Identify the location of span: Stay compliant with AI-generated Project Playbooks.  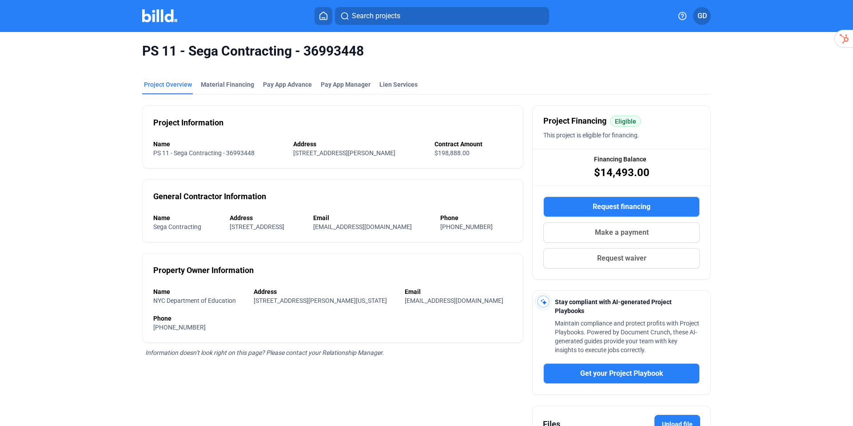
(613, 306).